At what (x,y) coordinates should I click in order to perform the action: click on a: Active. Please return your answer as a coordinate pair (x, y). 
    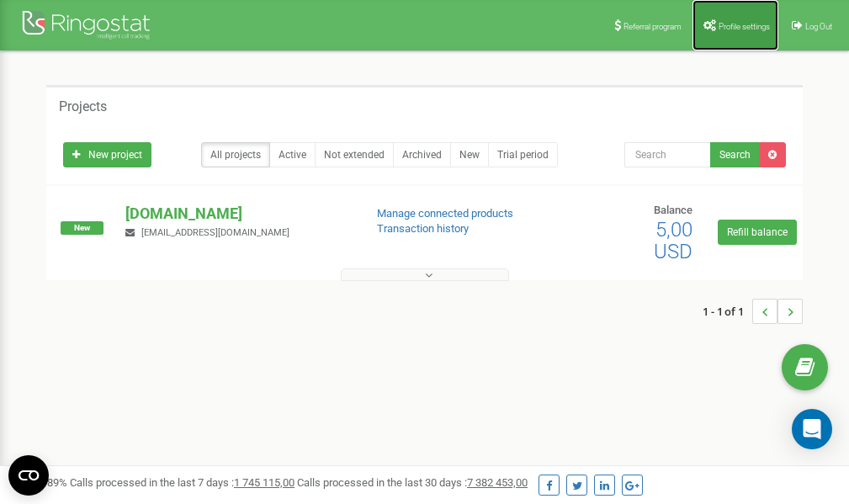
    Looking at the image, I should click on (292, 154).